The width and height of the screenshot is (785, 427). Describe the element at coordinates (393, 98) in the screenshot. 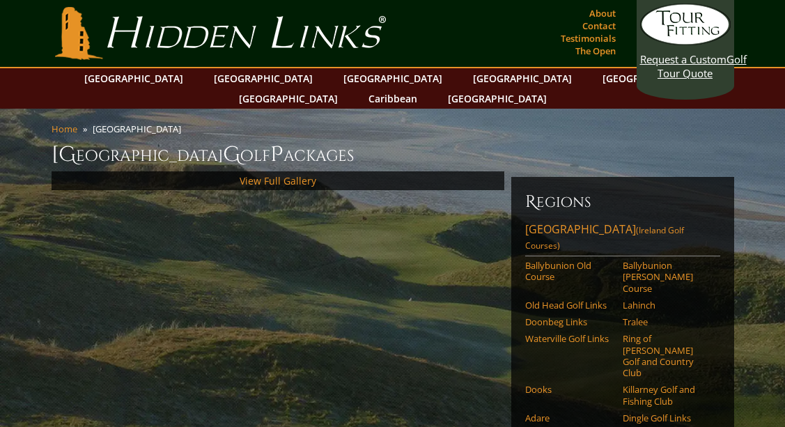

I see `a: Caribbean` at that location.